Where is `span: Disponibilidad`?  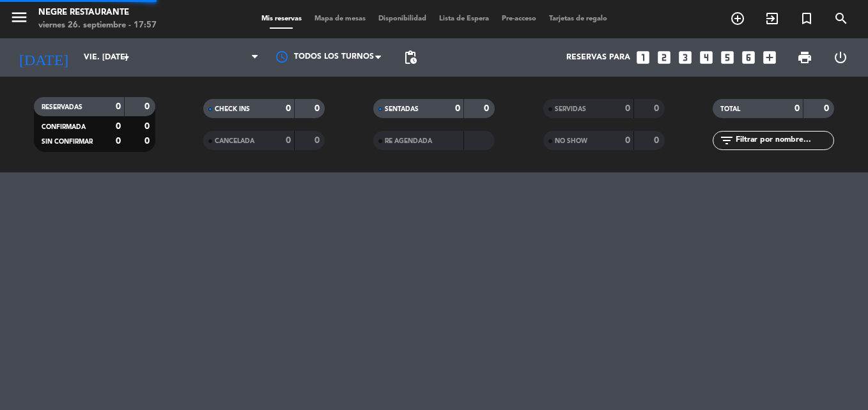
span: Disponibilidad is located at coordinates (402, 19).